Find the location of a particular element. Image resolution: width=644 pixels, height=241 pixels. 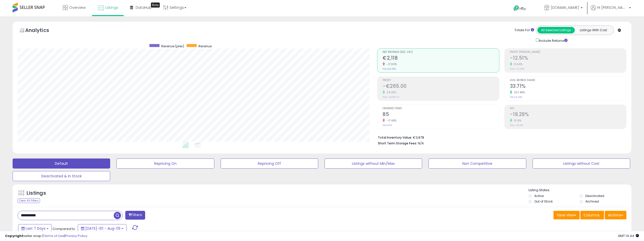

button: Deactivated & In Stock is located at coordinates (61, 176).